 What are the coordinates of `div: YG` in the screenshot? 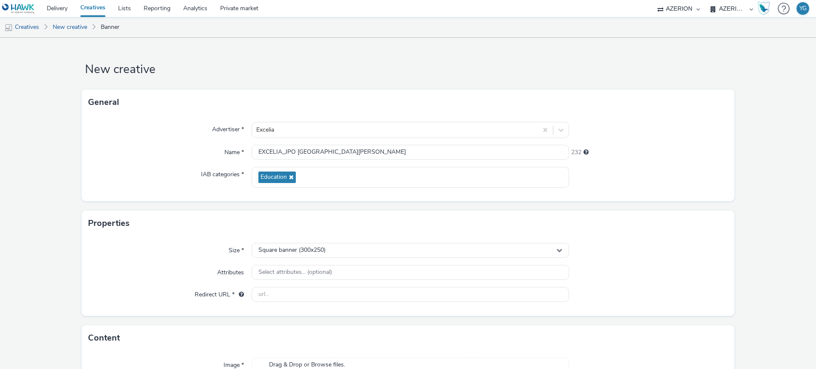 It's located at (803, 8).